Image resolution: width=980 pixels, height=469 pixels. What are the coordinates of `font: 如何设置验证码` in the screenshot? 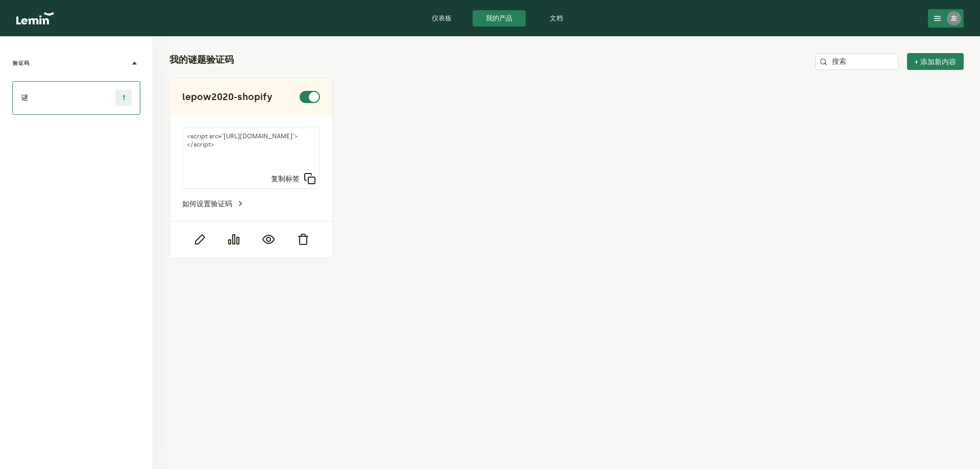 It's located at (207, 204).